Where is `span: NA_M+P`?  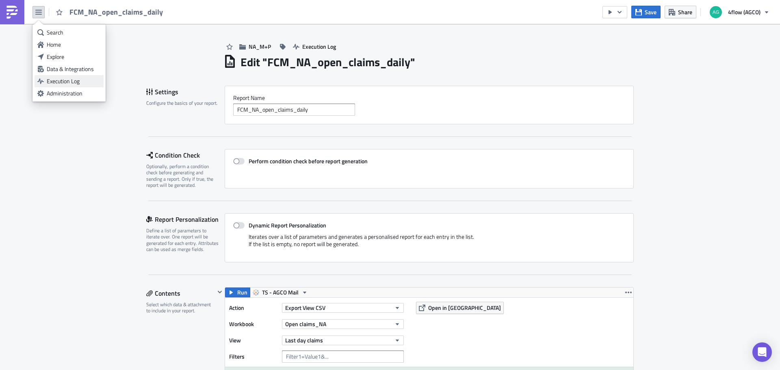
span: NA_M+P is located at coordinates (260, 46).